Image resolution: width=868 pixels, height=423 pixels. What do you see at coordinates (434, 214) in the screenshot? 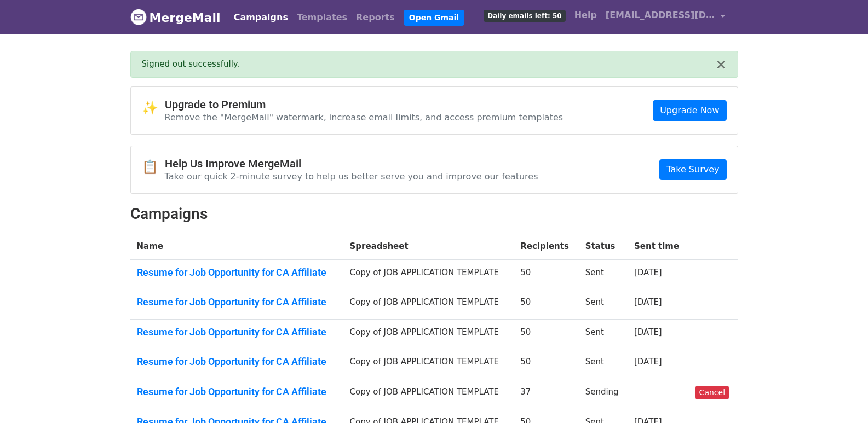
I see `h2: Campaigns` at bounding box center [434, 214].